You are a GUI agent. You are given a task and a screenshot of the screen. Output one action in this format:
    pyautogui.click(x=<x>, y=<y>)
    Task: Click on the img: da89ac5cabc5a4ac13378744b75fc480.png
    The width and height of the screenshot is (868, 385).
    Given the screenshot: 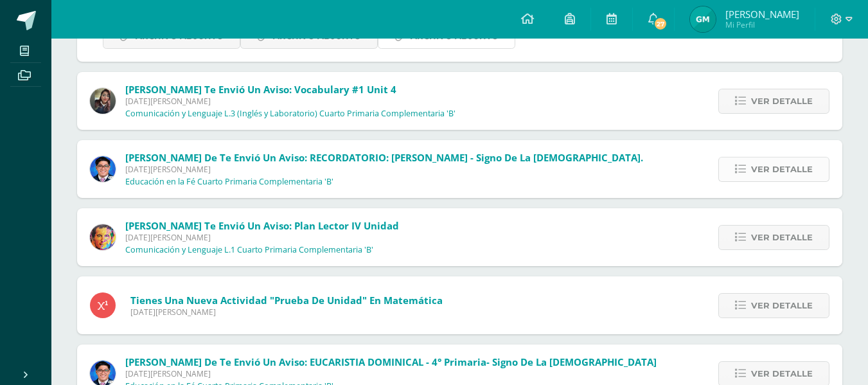 What is the action you would take?
    pyautogui.click(x=702, y=20)
    